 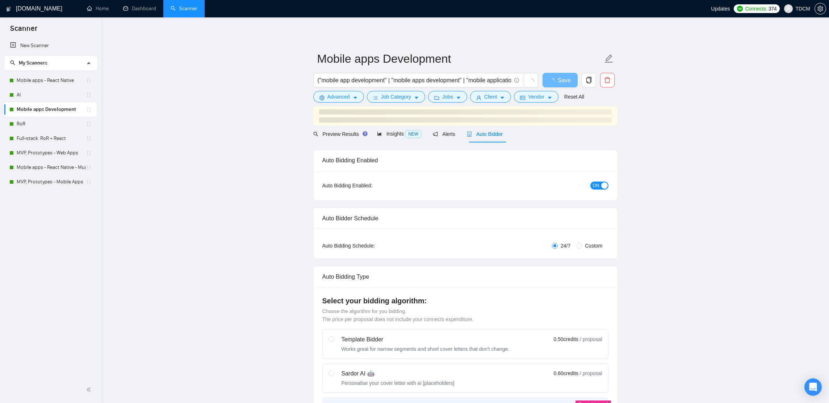 I want to click on span: Advanced, so click(x=339, y=97).